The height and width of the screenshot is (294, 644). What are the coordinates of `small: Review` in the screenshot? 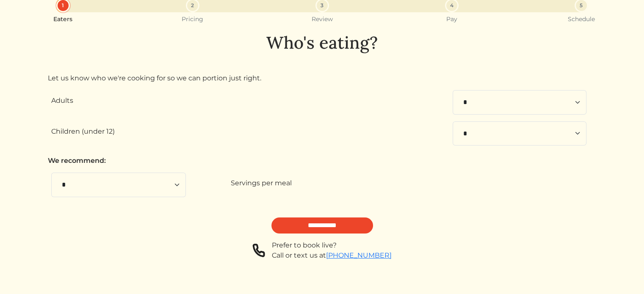 It's located at (322, 19).